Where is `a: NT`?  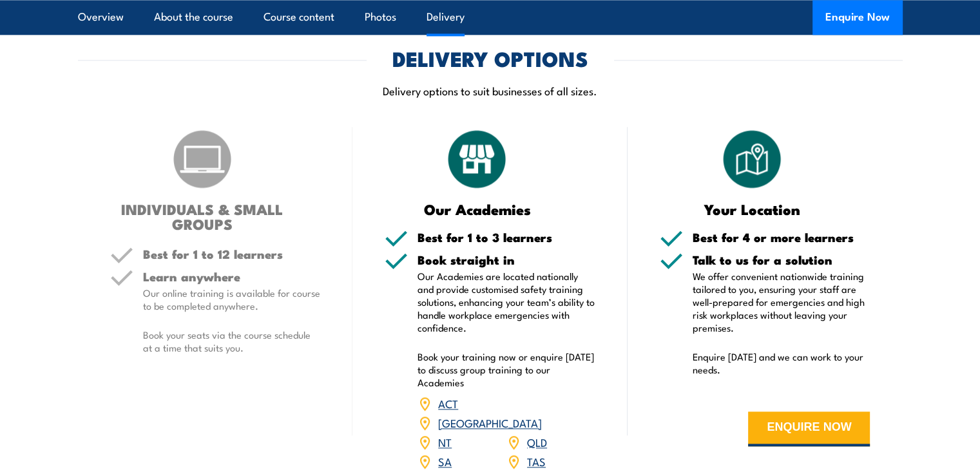
a: NT is located at coordinates (444, 442).